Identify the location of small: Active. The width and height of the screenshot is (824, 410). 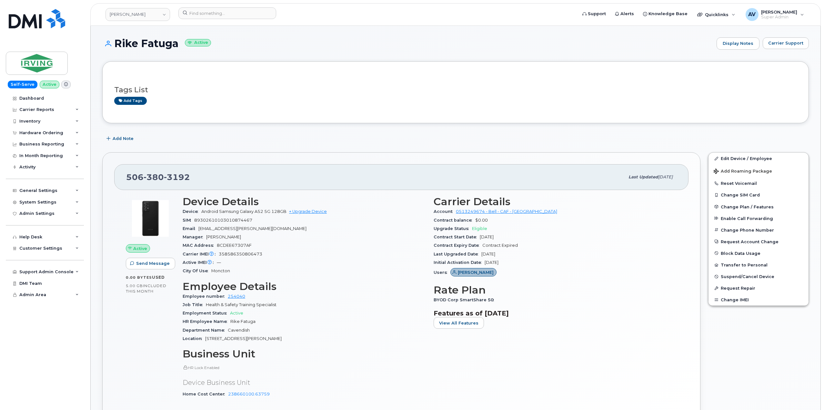
(198, 43).